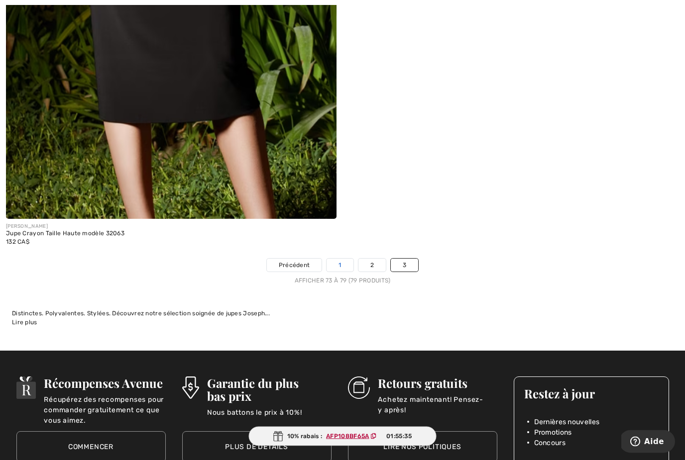 This screenshot has height=460, width=685. I want to click on div: 10% rabais :, so click(342, 436).